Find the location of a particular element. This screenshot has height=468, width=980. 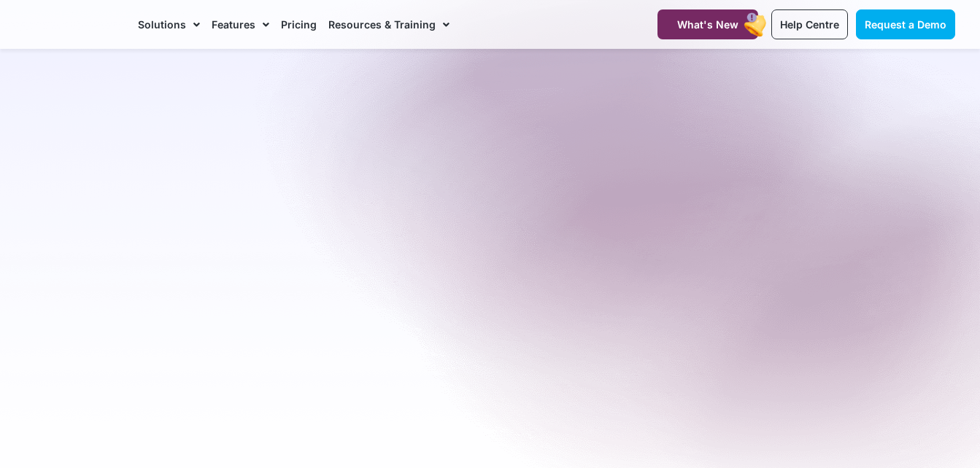

a: Help Centre is located at coordinates (809, 24).